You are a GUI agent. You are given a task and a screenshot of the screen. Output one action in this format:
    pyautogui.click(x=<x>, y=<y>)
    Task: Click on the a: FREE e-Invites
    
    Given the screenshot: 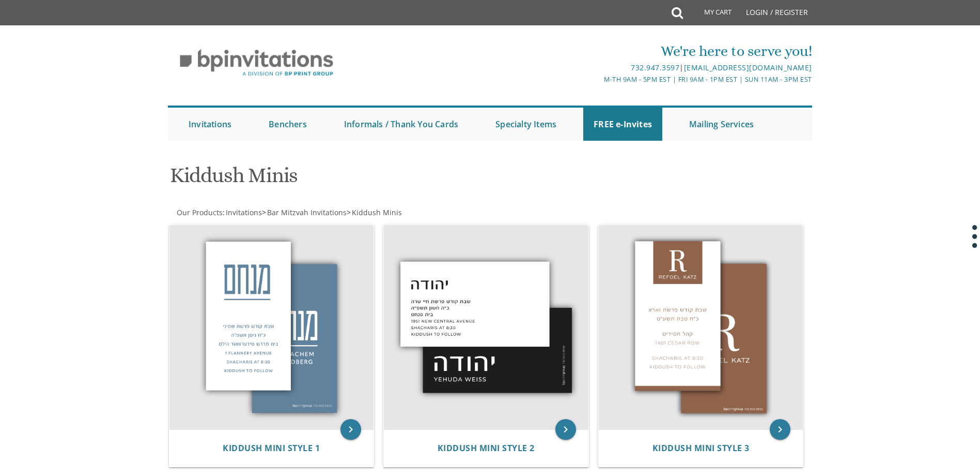 What is the action you would take?
    pyautogui.click(x=622, y=124)
    